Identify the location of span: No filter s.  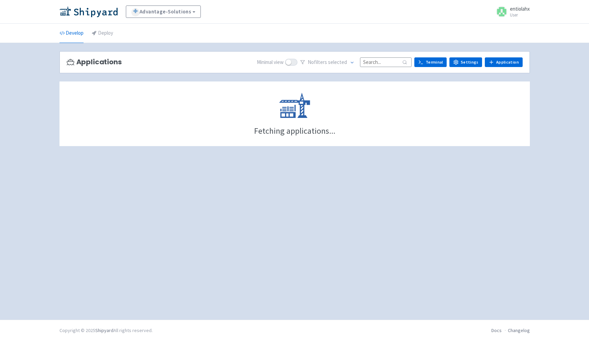
(328, 62).